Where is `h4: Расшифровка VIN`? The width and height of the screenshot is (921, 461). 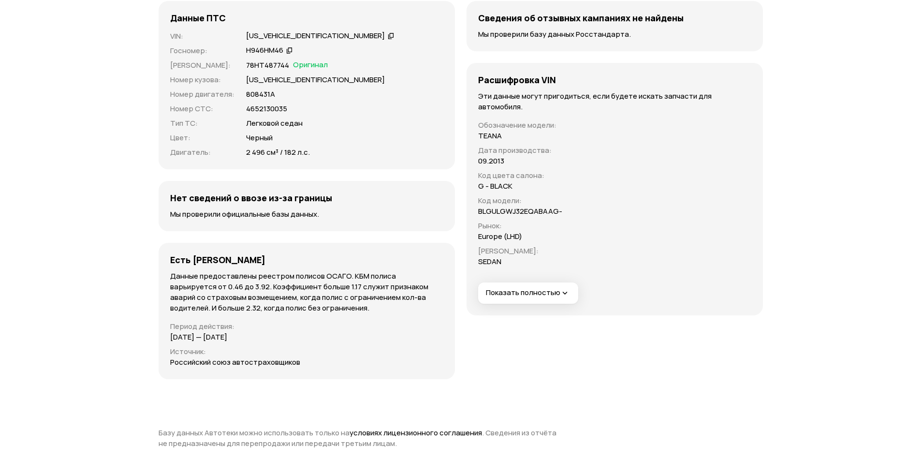
h4: Расшифровка VIN is located at coordinates (517, 80).